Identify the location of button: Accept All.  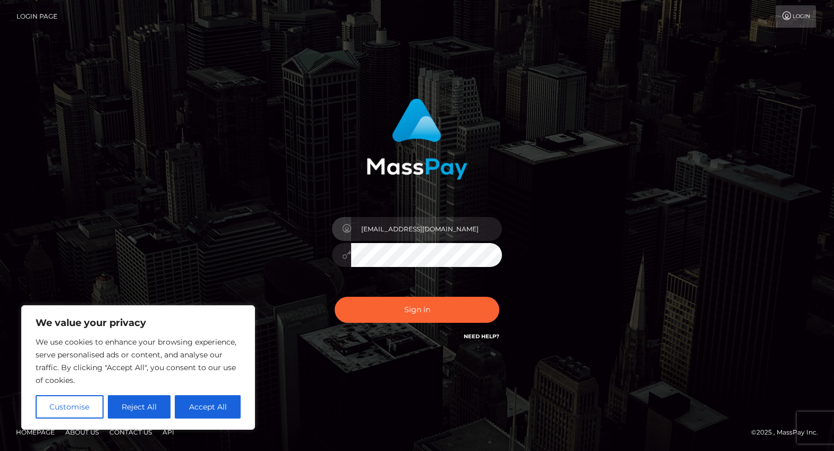
(208, 406).